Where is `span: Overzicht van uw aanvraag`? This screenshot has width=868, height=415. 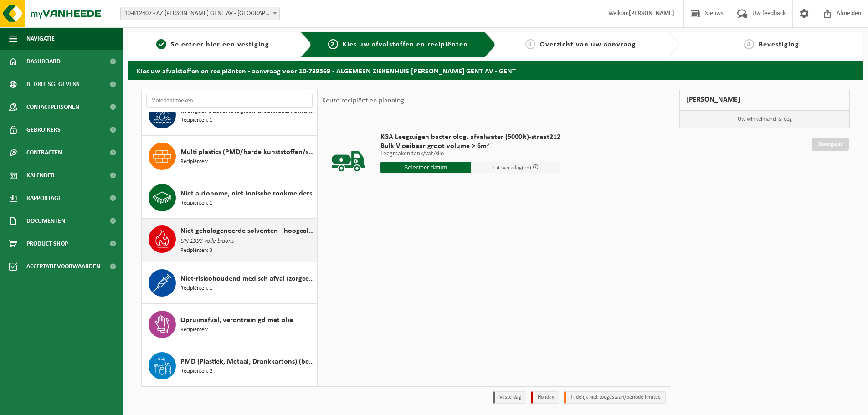 span: Overzicht van uw aanvraag is located at coordinates (588, 45).